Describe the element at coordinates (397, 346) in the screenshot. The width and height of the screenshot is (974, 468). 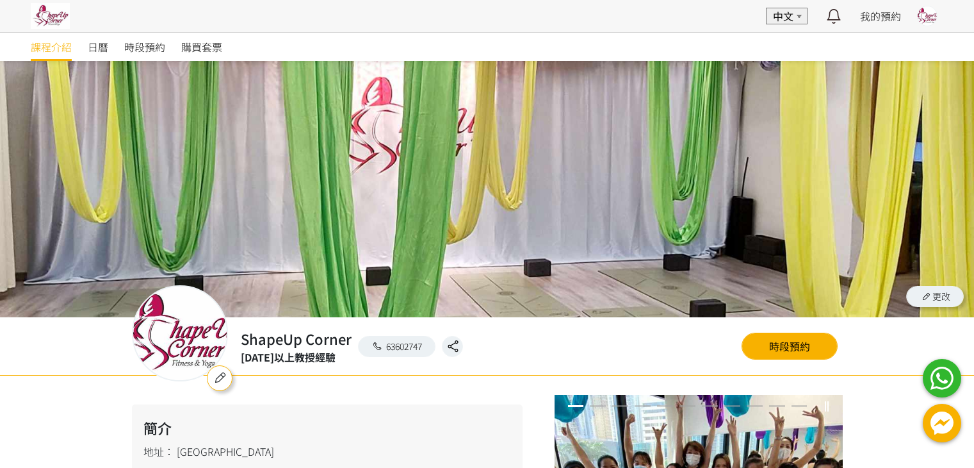
I see `a: 63602747` at that location.